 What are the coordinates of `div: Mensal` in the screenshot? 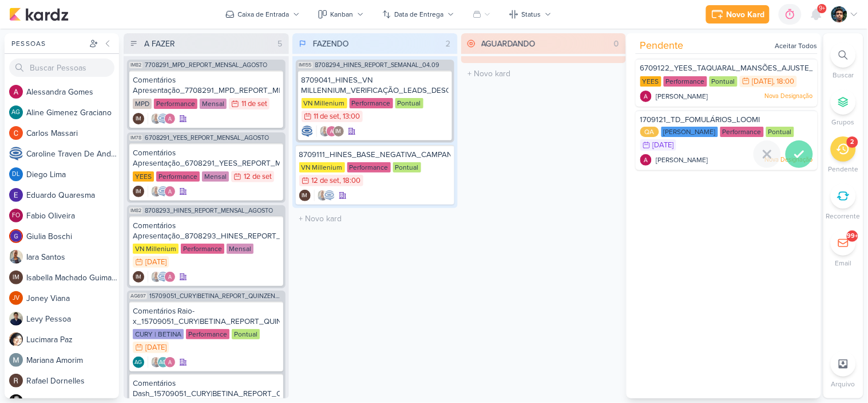 It's located at (240, 249).